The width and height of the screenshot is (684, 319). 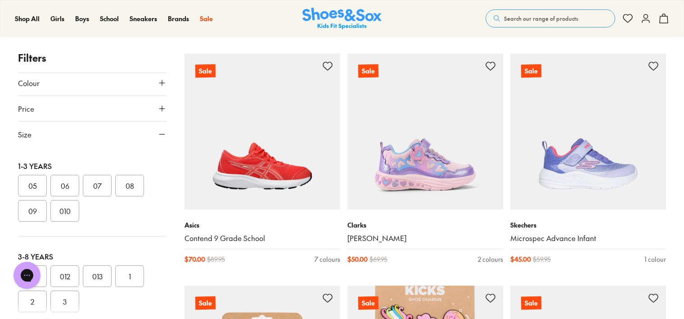 I want to click on a: Sneakers, so click(x=143, y=18).